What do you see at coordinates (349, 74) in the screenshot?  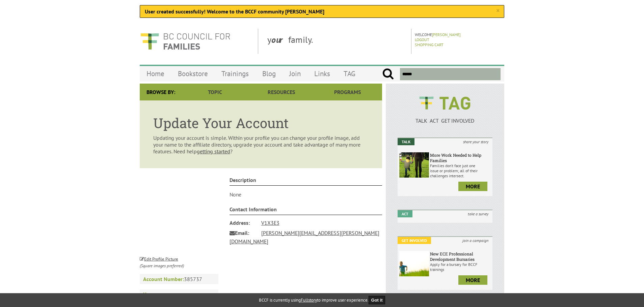 I see `a: TAG` at bounding box center [349, 74].